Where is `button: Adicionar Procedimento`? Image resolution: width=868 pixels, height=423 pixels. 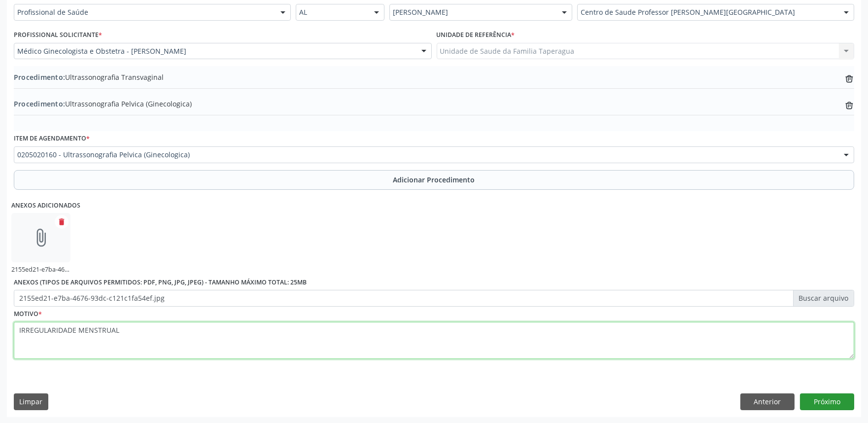
button: Adicionar Procedimento is located at coordinates (434, 180).